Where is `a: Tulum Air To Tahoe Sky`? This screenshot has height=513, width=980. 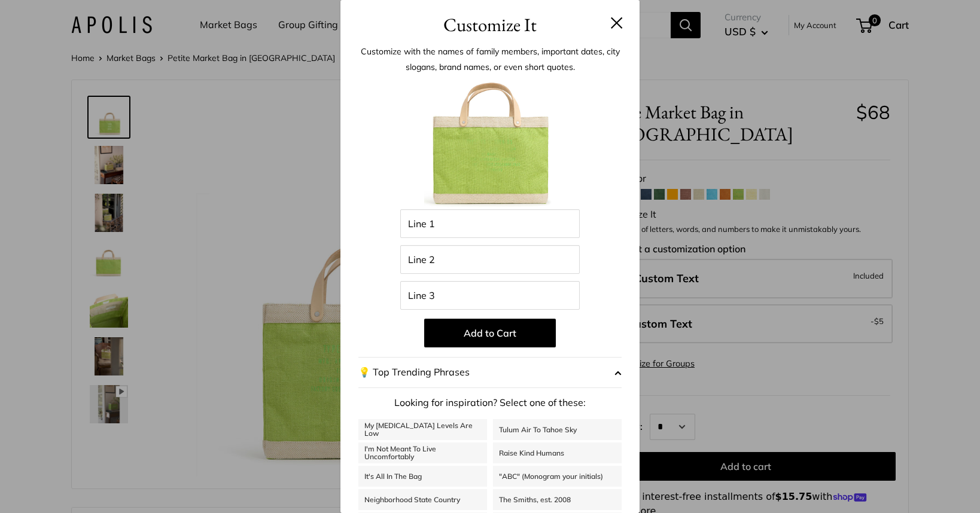 a: Tulum Air To Tahoe Sky is located at coordinates (557, 429).